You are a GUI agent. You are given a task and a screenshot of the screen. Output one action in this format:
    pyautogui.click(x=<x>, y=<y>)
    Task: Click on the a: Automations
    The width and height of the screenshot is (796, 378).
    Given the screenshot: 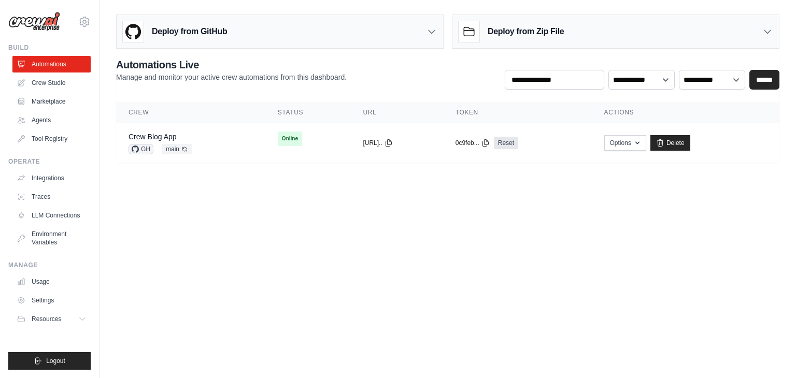 What is the action you would take?
    pyautogui.click(x=51, y=64)
    